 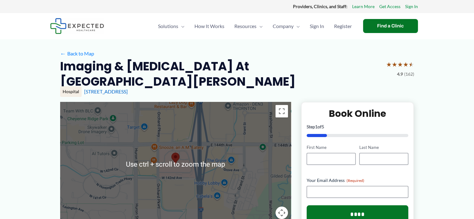 What do you see at coordinates (168, 26) in the screenshot?
I see `span: Solutions` at bounding box center [168, 26].